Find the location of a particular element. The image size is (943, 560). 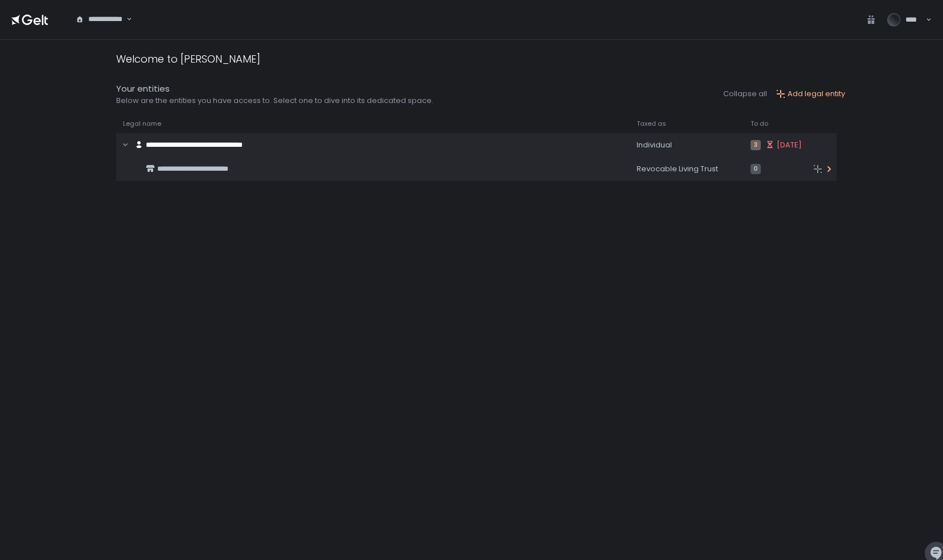

button: Add legal entity is located at coordinates (810, 94).